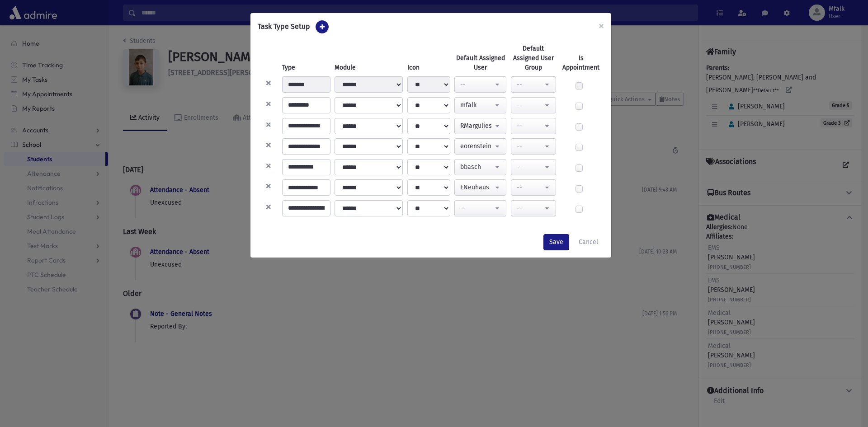 The image size is (868, 427). Describe the element at coordinates (480, 167) in the screenshot. I see `button: bbasch` at that location.